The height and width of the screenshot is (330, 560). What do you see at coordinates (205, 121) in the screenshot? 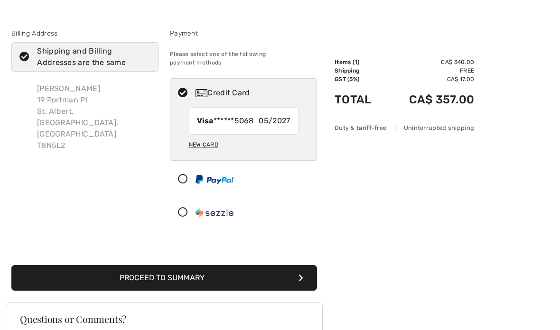
I see `strong: Visa` at bounding box center [205, 121].